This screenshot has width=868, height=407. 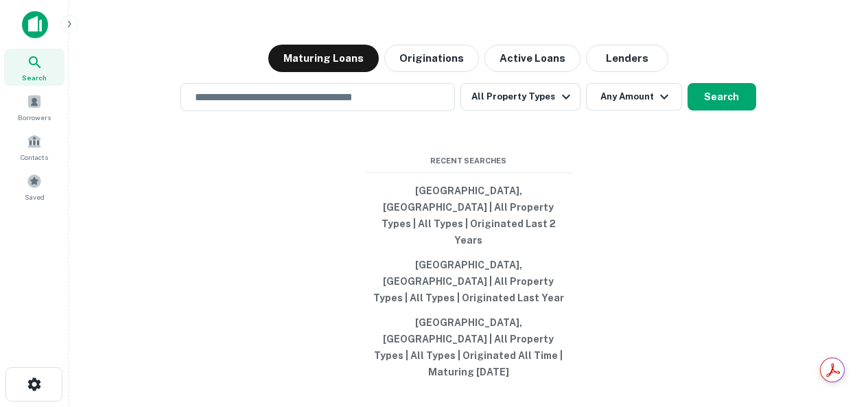 What do you see at coordinates (34, 107) in the screenshot?
I see `a: Borrowers` at bounding box center [34, 107].